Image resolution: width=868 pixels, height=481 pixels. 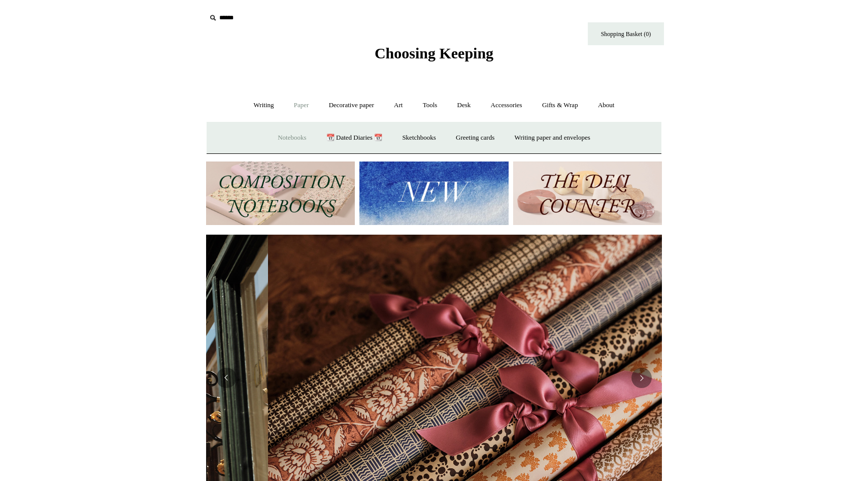 What do you see at coordinates (355, 137) in the screenshot?
I see `a: 📆 Dated Diaries 📆` at bounding box center [355, 137].